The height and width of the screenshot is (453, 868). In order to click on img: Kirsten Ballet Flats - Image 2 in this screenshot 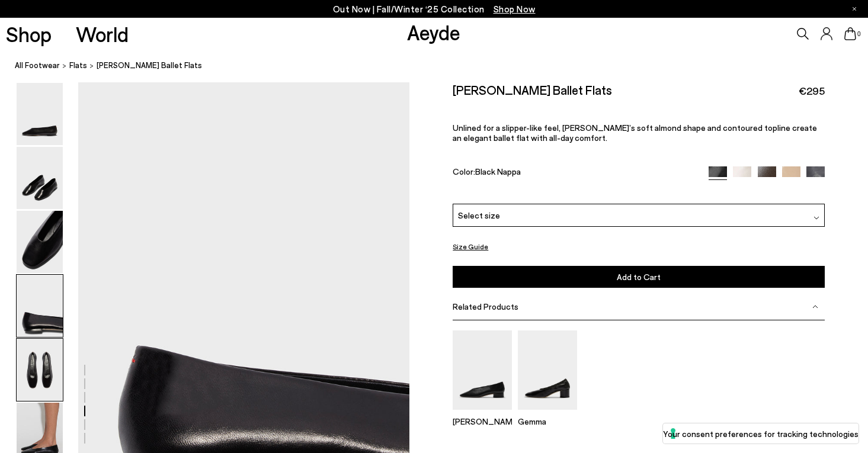, I will do `click(40, 177)`.